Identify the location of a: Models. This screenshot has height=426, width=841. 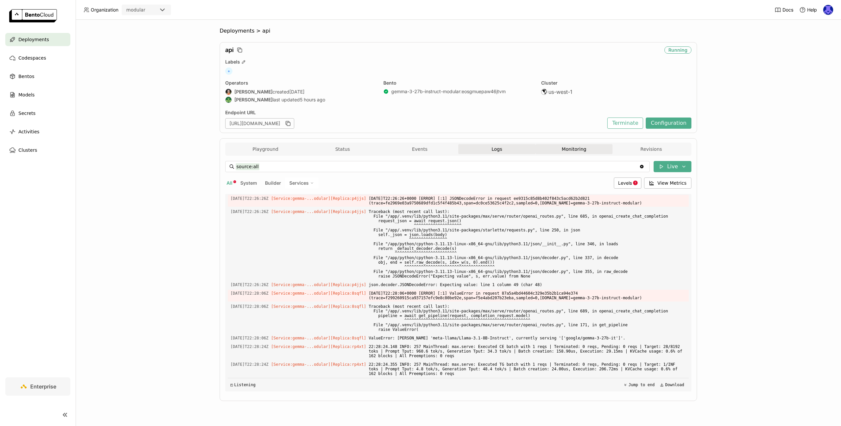
(38, 95).